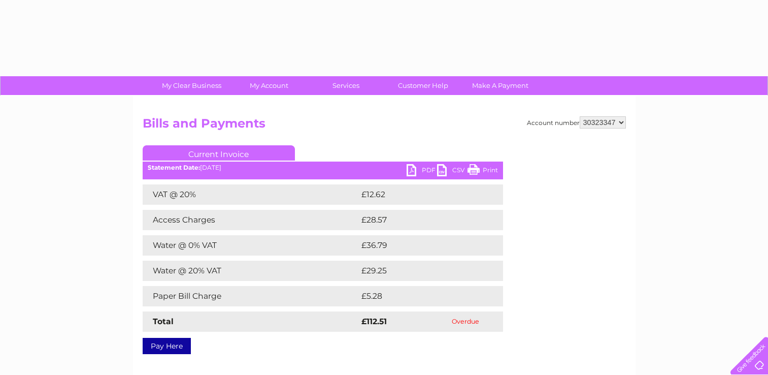 The height and width of the screenshot is (375, 768). Describe the element at coordinates (420, 271) in the screenshot. I see `td: £29.25` at that location.